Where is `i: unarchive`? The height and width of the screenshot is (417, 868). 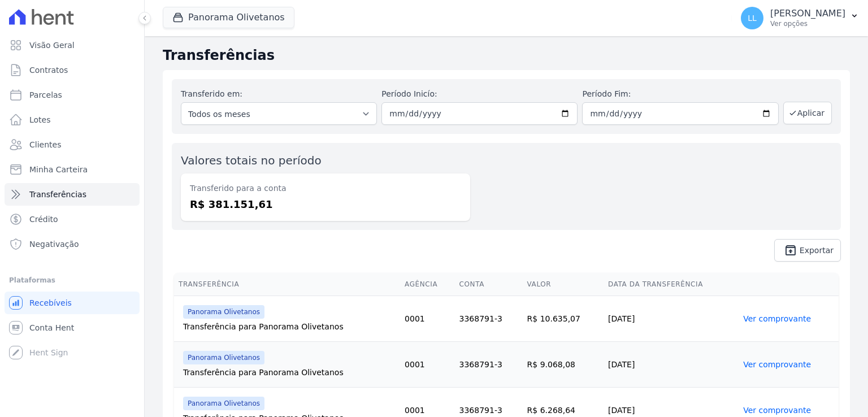 i: unarchive is located at coordinates (791, 251).